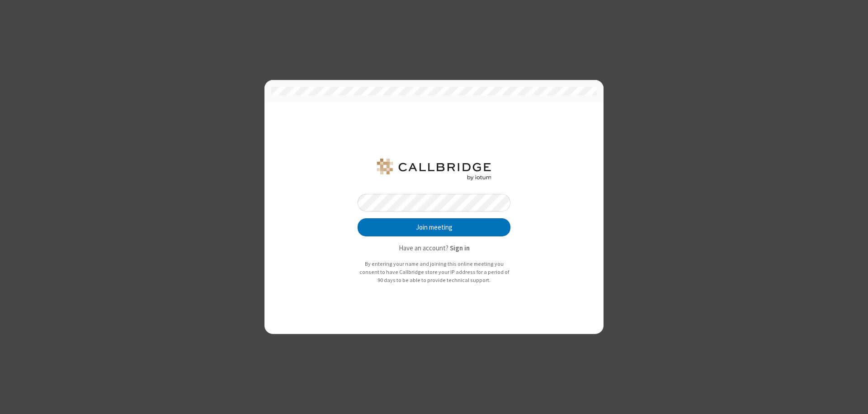  I want to click on p: Have an account?, so click(434, 248).